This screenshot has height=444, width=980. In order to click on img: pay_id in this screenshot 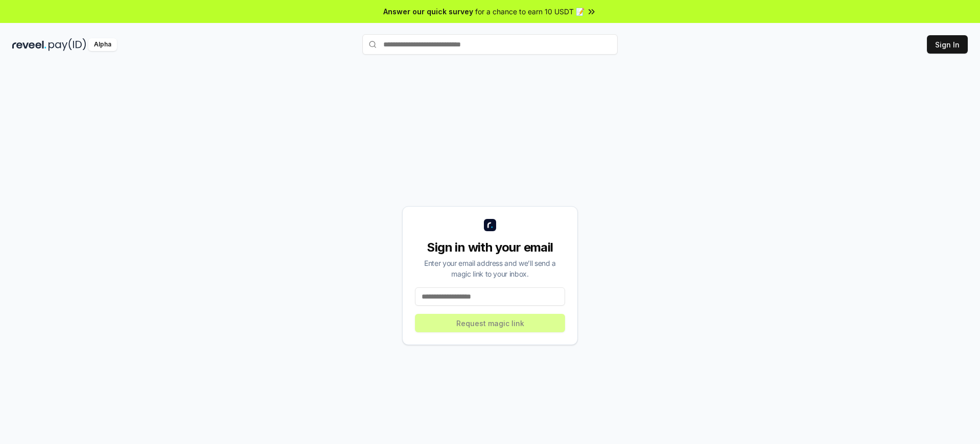, I will do `click(67, 44)`.